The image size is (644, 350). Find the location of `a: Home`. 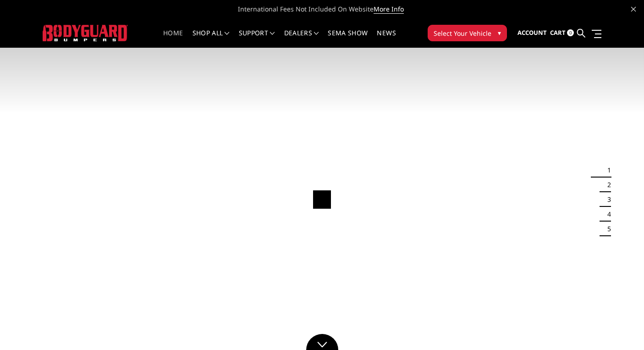

a: Home is located at coordinates (173, 38).